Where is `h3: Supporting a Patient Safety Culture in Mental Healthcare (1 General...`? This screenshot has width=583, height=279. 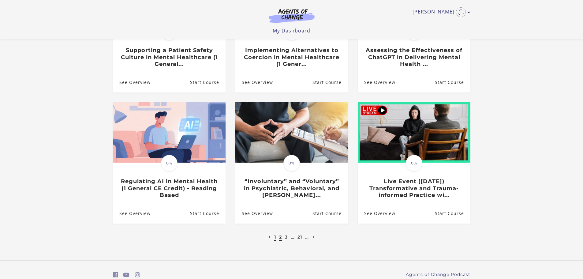 h3: Supporting a Patient Safety Culture in Mental Healthcare (1 General... is located at coordinates (169, 57).